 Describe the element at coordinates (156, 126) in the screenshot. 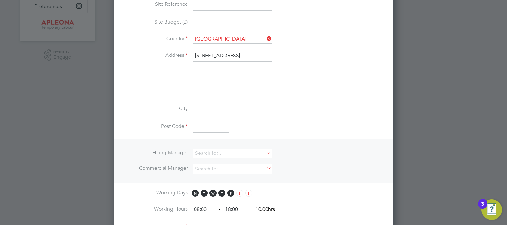

I see `label: Post Code` at that location.